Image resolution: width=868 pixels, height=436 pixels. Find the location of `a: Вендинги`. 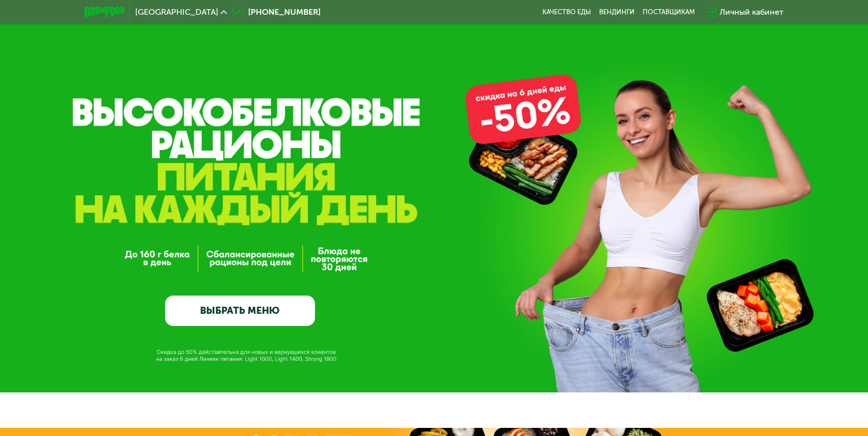

a: Вендинги is located at coordinates (617, 12).